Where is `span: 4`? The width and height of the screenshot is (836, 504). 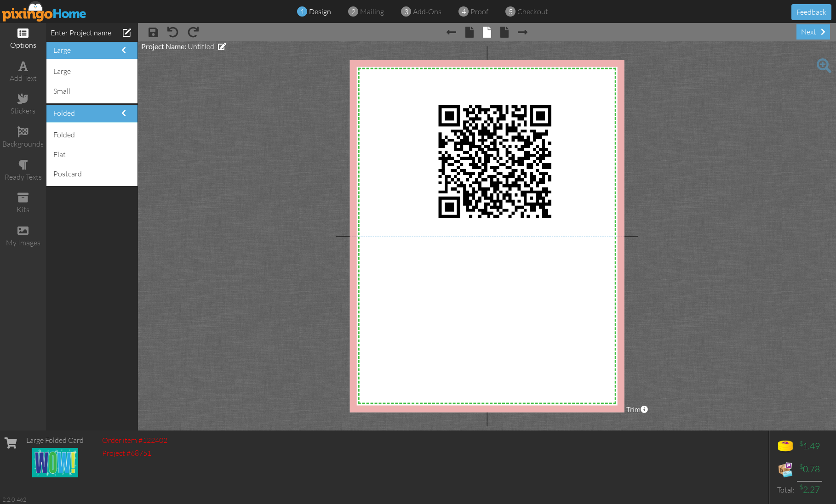
span: 4 is located at coordinates (463, 12).